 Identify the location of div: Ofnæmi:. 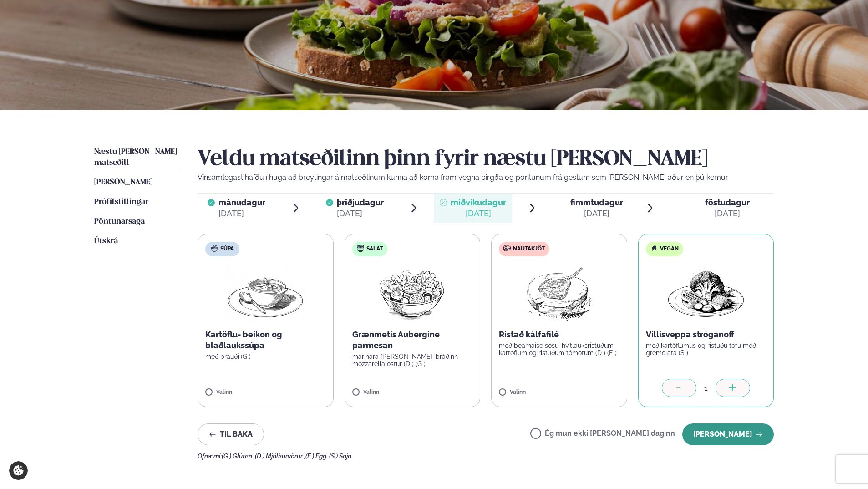
(485, 456).